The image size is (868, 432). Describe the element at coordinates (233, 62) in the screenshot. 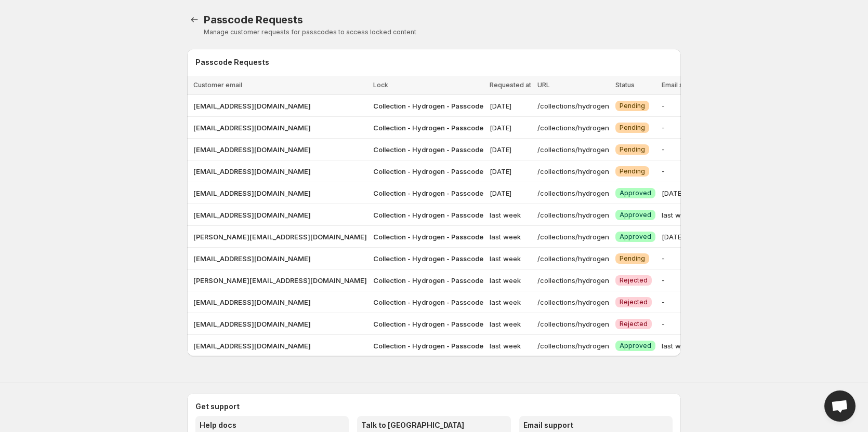

I see `h2: Passcode Requests` at that location.